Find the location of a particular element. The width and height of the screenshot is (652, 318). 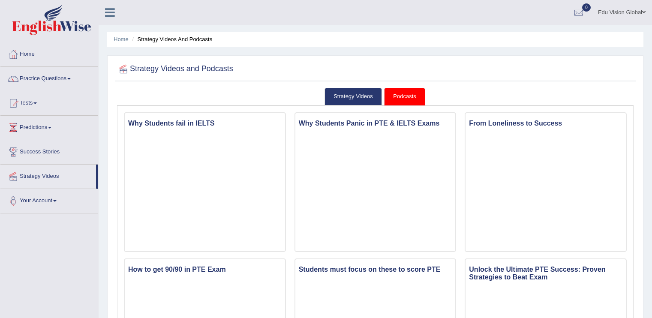

a: Podcasts is located at coordinates (404, 96).